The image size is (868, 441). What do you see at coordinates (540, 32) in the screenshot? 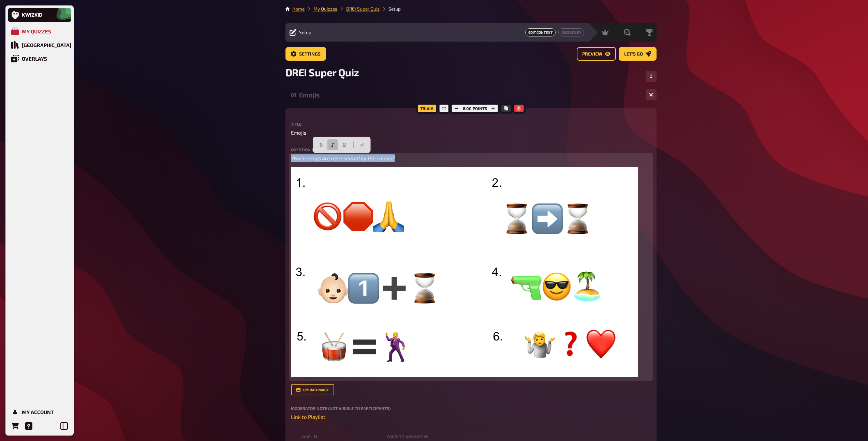
I see `span: Edit Content` at bounding box center [540, 32].